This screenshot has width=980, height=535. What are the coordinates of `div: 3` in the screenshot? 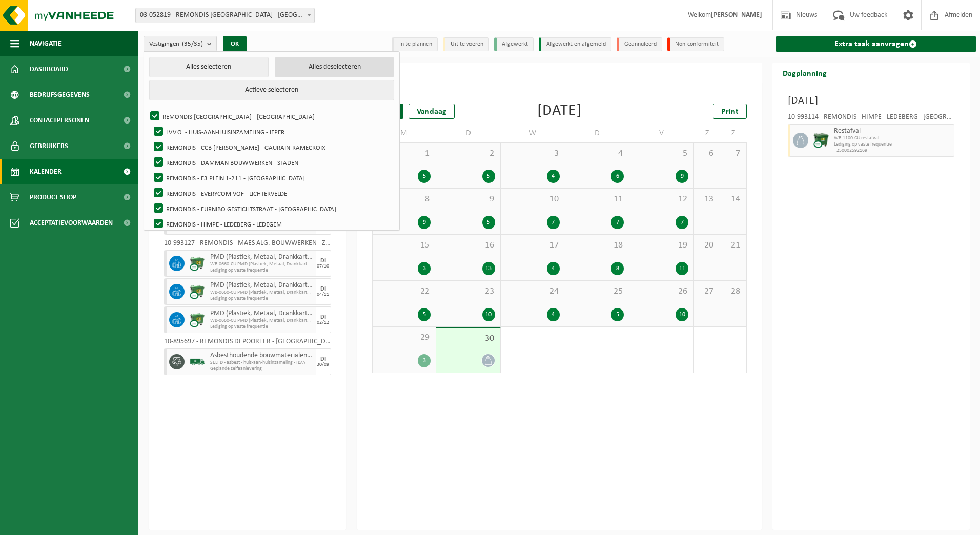 It's located at (424, 361).